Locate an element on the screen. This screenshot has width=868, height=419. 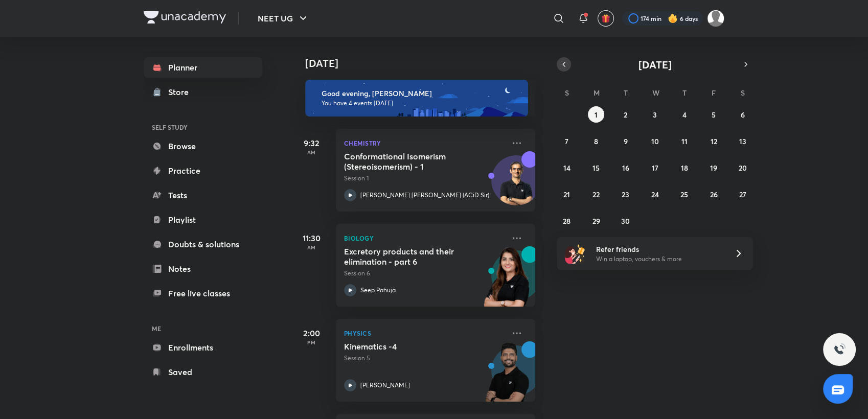
button: September 6, 2025 is located at coordinates (743, 115).